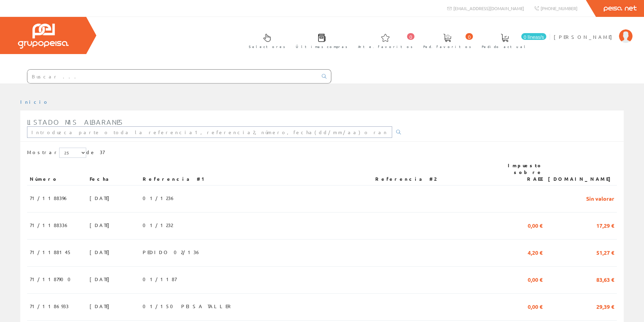  I want to click on font: Pedido actual, so click(505, 46).